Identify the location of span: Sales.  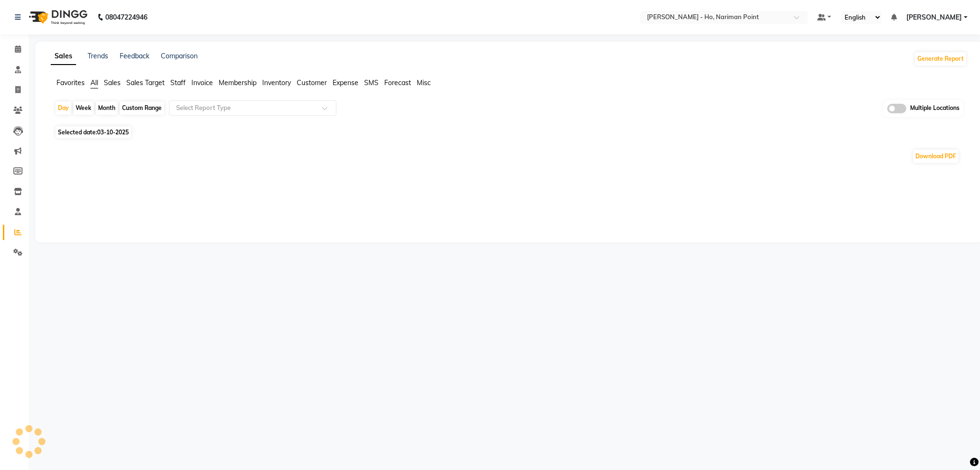
(112, 83).